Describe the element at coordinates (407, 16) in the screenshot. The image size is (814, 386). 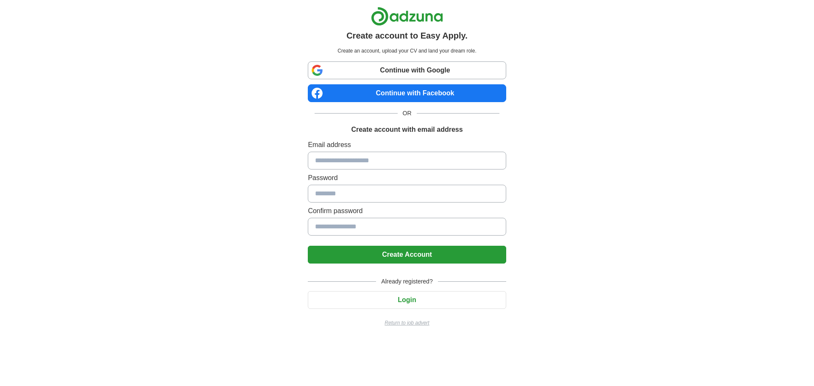
I see `img: Adzuna logo` at that location.